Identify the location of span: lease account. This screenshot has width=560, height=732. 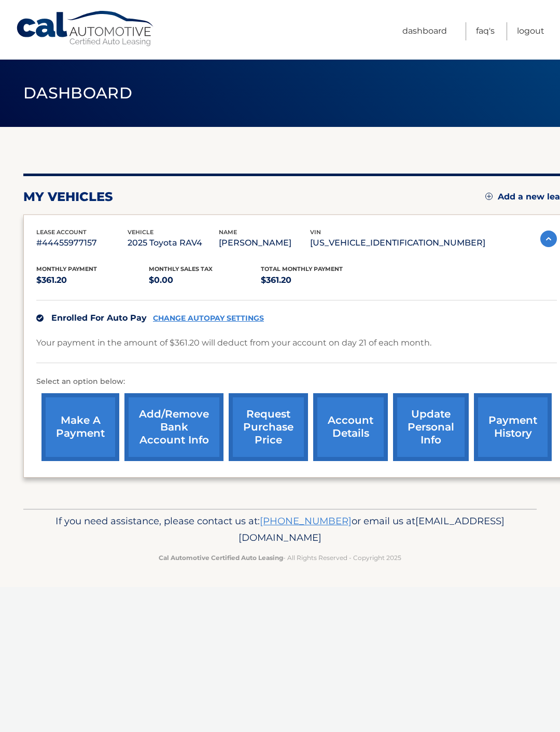
(61, 232).